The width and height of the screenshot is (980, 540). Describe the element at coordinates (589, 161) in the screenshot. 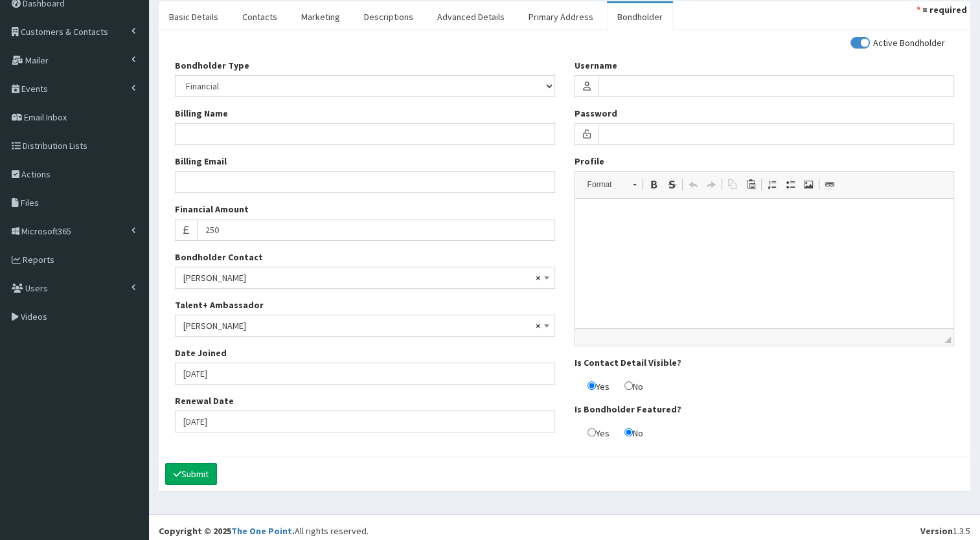

I see `label: Profile` at that location.